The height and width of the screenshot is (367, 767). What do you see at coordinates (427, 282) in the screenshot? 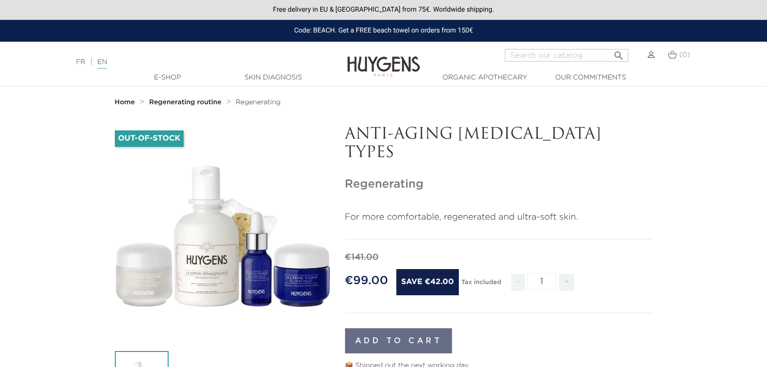
I see `span: Save €42.00` at bounding box center [427, 282].